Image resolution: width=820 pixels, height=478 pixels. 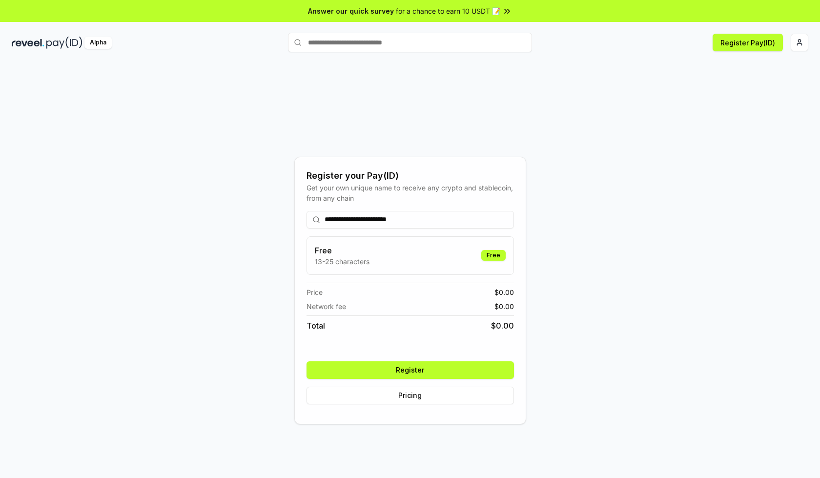 What do you see at coordinates (748, 42) in the screenshot?
I see `button: Register Pay(ID)` at bounding box center [748, 42].